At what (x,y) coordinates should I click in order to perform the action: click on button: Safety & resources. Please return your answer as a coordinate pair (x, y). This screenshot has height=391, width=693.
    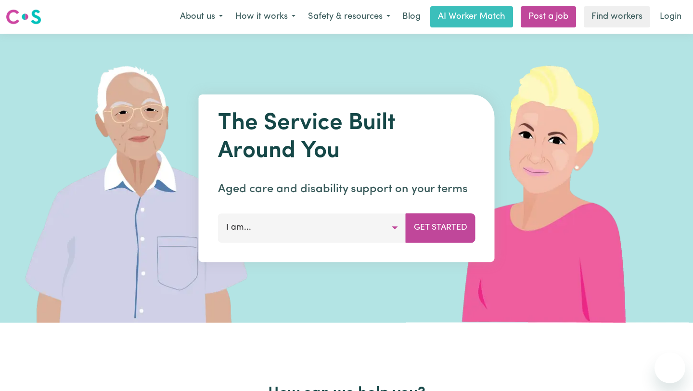
    Looking at the image, I should click on (349, 17).